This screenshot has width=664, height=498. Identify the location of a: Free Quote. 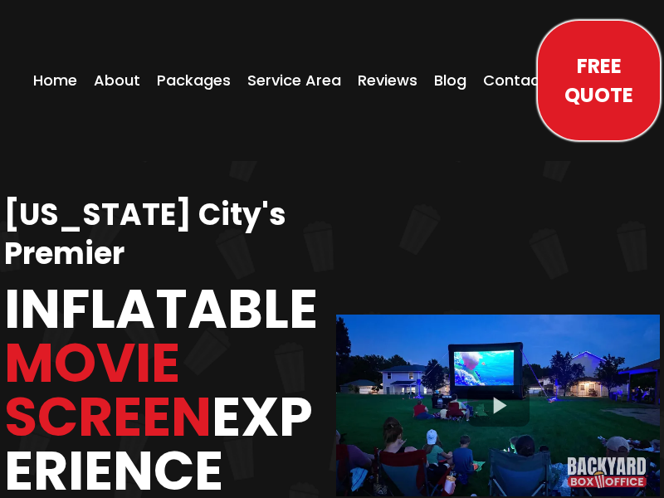
(598, 80).